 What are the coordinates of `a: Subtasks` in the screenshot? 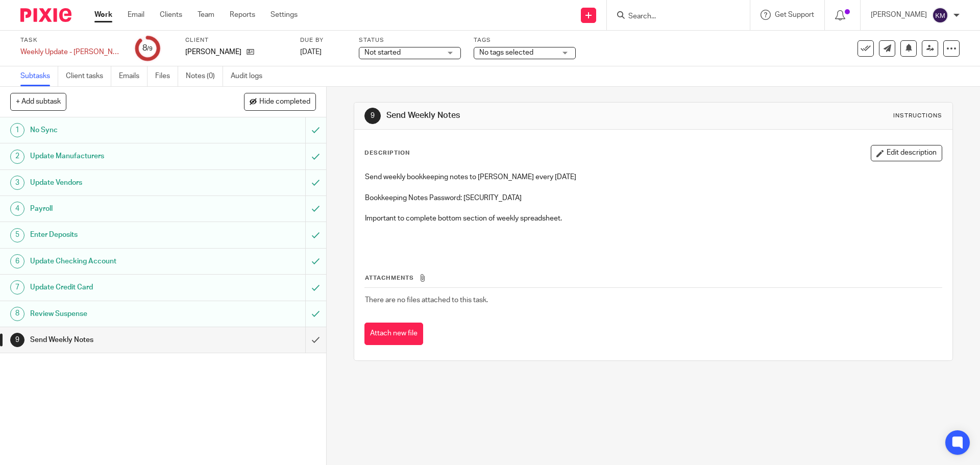 It's located at (39, 76).